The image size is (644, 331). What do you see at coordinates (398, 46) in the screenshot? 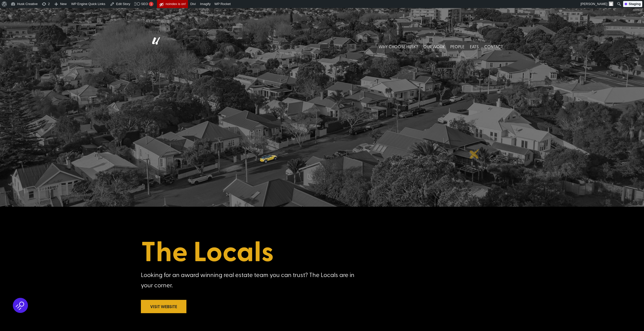
I see `a: WHY CHOOSE HUSK?` at bounding box center [398, 46].